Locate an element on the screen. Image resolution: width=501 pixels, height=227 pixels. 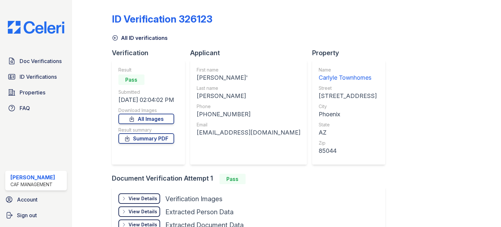
div: Name is located at coordinates (348, 70).